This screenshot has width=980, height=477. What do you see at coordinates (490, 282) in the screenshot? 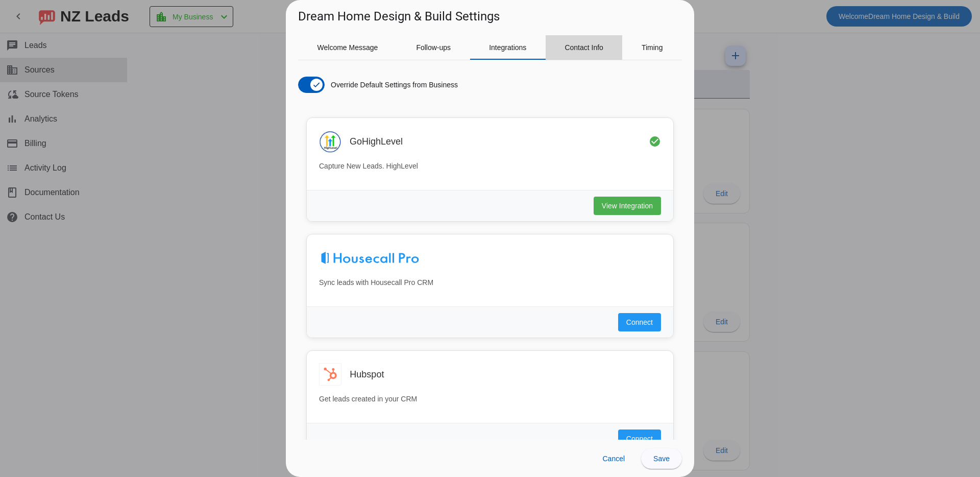
I see `p: Sync leads with Housecall Pro CRM` at bounding box center [490, 282].